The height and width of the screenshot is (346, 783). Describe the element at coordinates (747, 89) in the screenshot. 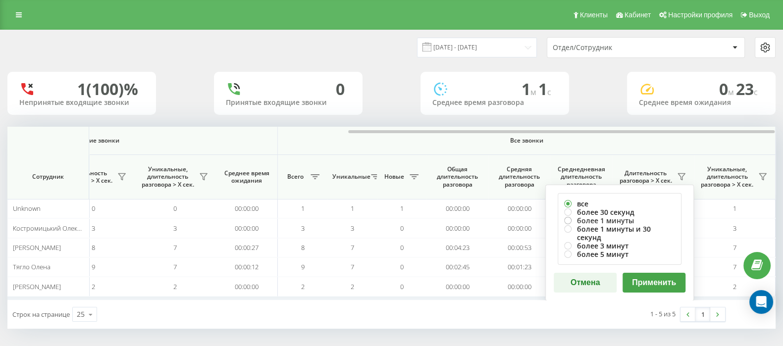

I see `span: 23` at that location.